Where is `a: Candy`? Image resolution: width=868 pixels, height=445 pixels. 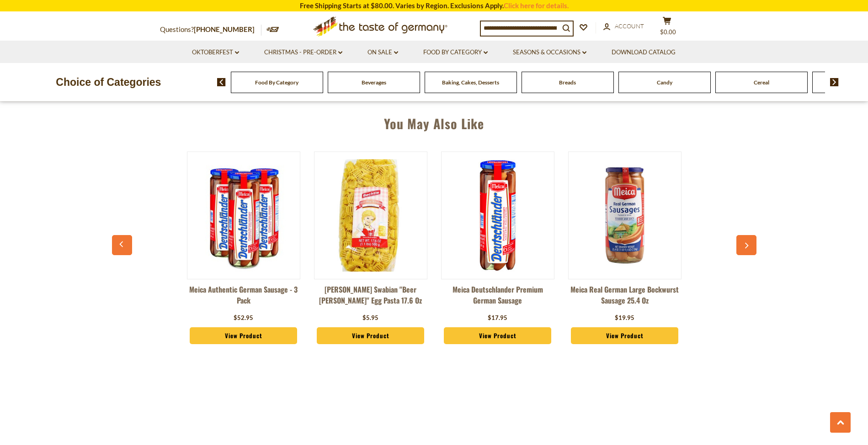 a: Candy is located at coordinates (665, 82).